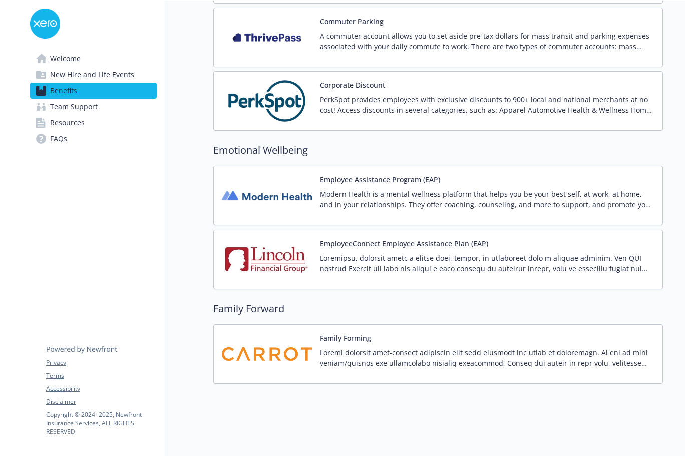 The width and height of the screenshot is (685, 456). Describe the element at coordinates (101, 423) in the screenshot. I see `p: Copyright © 2024 - 2025 , Newfront Insurance Services, ALL RIGHTS RESERVED` at that location.